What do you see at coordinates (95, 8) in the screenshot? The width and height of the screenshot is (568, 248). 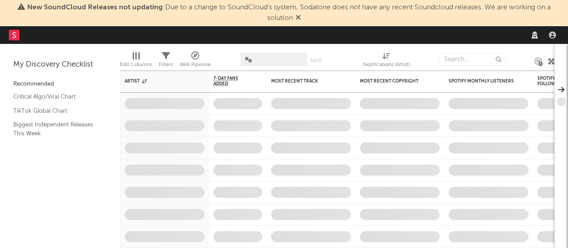 I see `span: New SoundCloud Releases not updating` at bounding box center [95, 8].